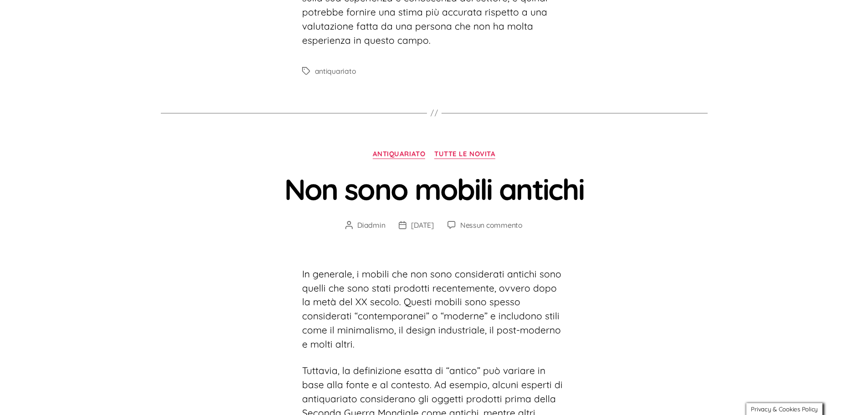  What do you see at coordinates (371, 225) in the screenshot?
I see `span: Di` at bounding box center [371, 225].